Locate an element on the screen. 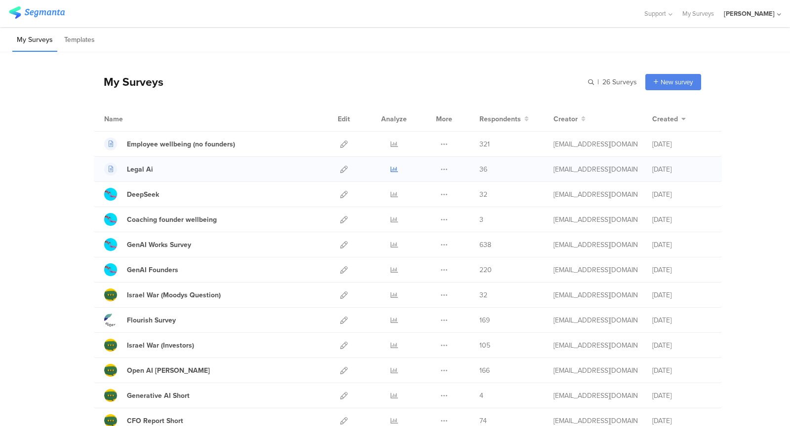 This screenshot has width=790, height=426. div: Legal Ai is located at coordinates (140, 169).